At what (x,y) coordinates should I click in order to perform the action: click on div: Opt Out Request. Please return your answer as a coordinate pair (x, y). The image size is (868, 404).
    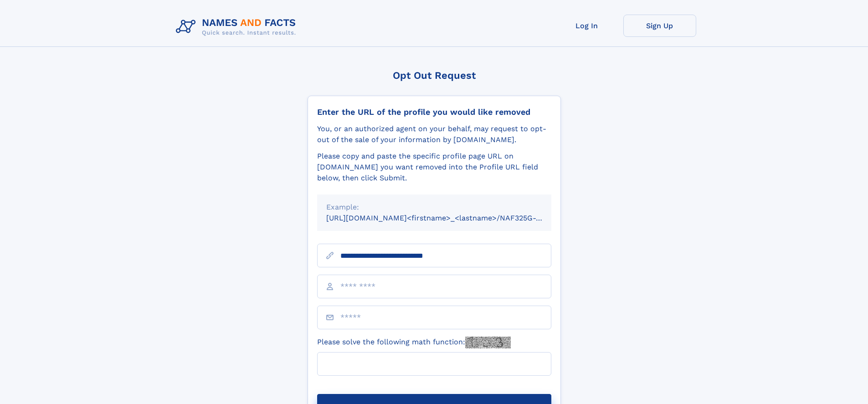
    Looking at the image, I should click on (434, 75).